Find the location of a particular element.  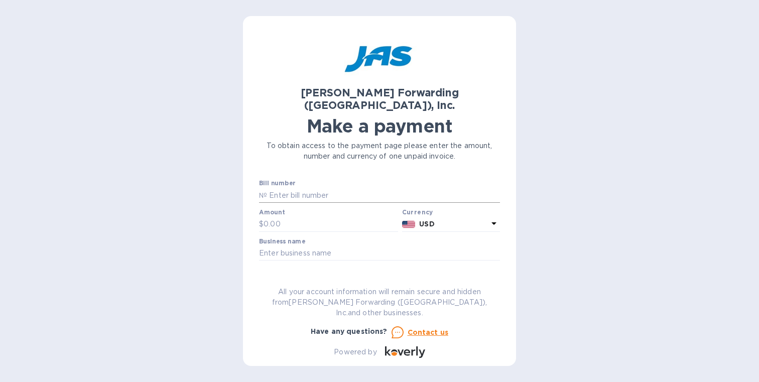

input: 0.00 is located at coordinates (331, 224).